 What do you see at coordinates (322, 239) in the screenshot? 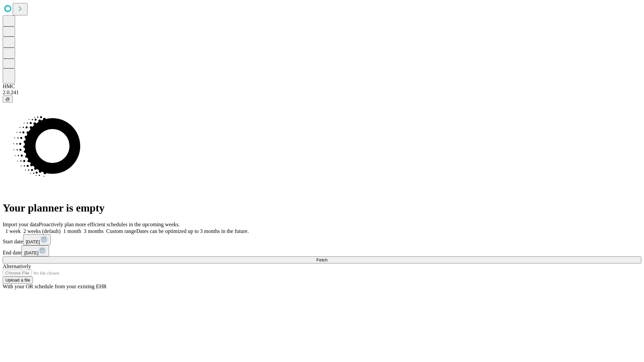
I see `div: Start date` at bounding box center [322, 239].